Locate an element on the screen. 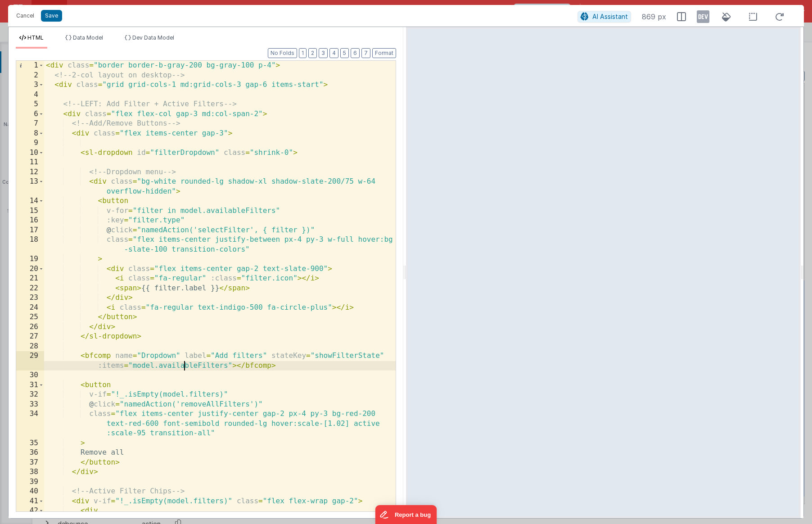 The height and width of the screenshot is (524, 812). div: 7 is located at coordinates (30, 124).